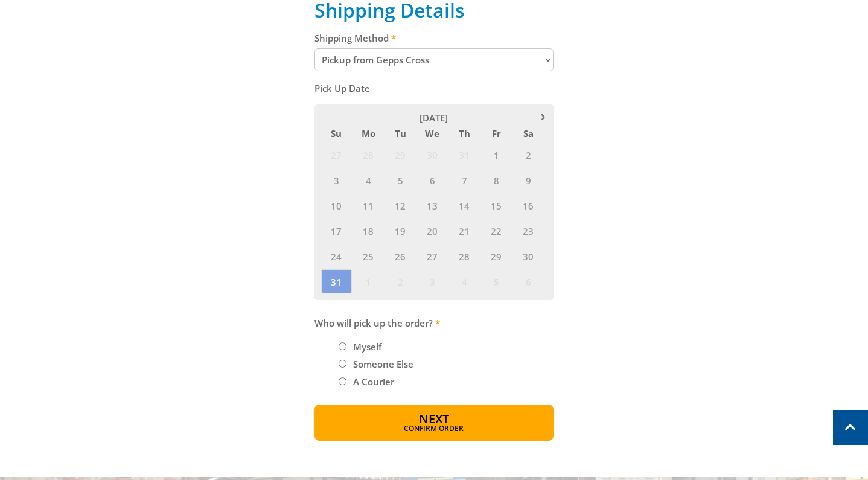 The image size is (868, 480). Describe the element at coordinates (434, 323) in the screenshot. I see `label: Who will pick up the order?` at that location.